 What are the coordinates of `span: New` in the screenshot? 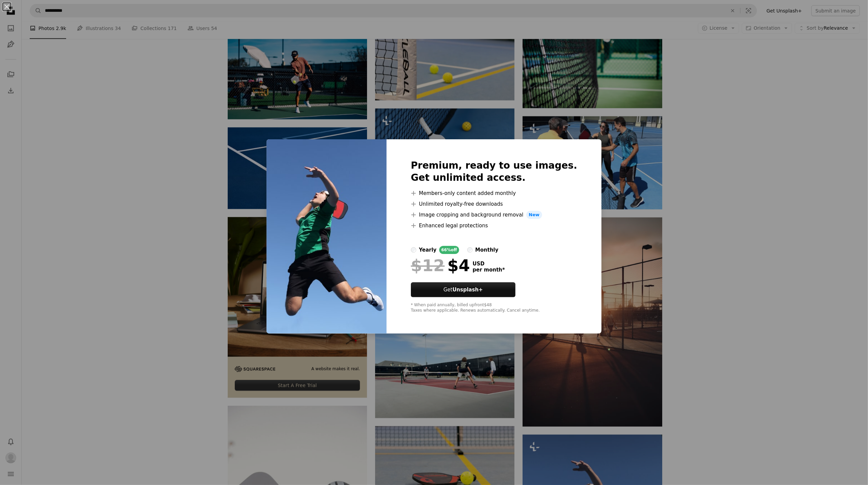 It's located at (534, 215).